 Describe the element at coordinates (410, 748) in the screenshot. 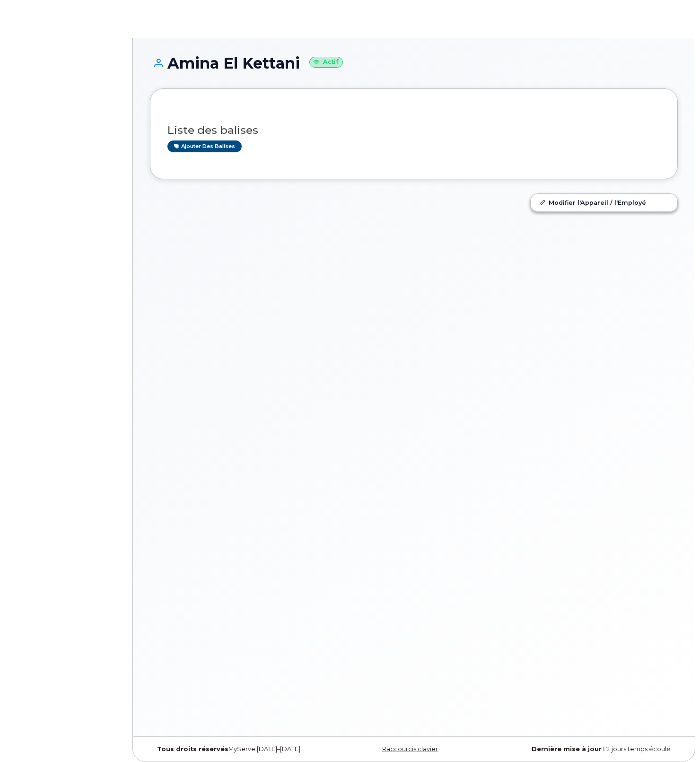

I see `a: Raccourcis clavier` at that location.